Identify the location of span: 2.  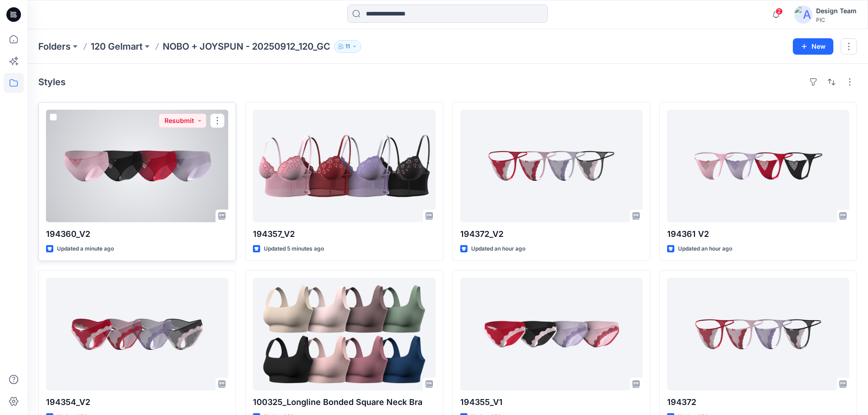
(779, 12).